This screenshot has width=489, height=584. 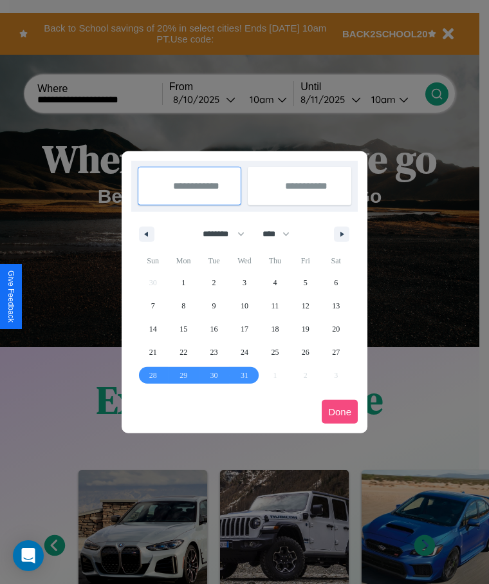 I want to click on span: 28, so click(x=153, y=375).